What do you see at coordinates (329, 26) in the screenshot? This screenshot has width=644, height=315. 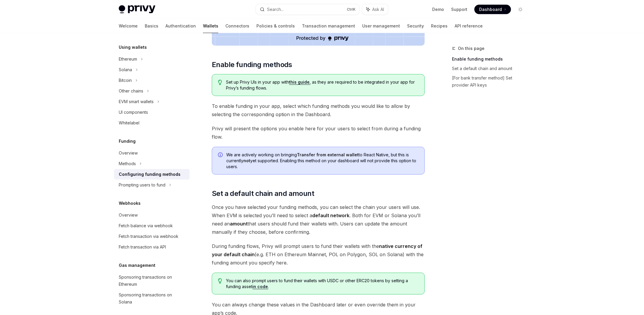 I see `a: Transaction management` at bounding box center [329, 26].